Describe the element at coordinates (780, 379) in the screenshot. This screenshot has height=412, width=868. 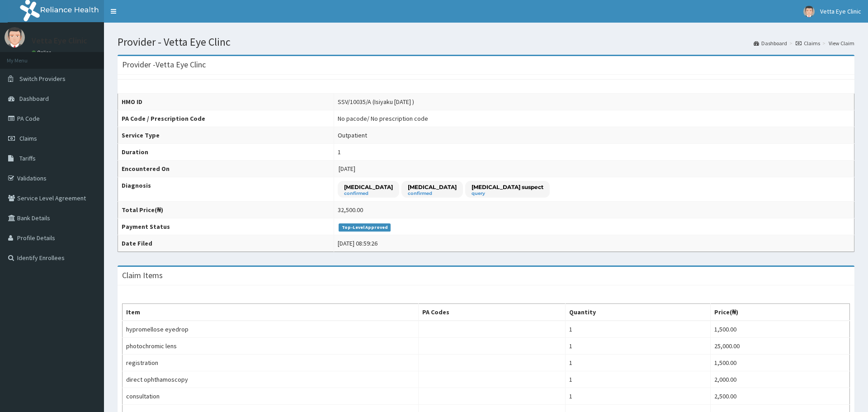
I see `td: 2,000.00` at that location.